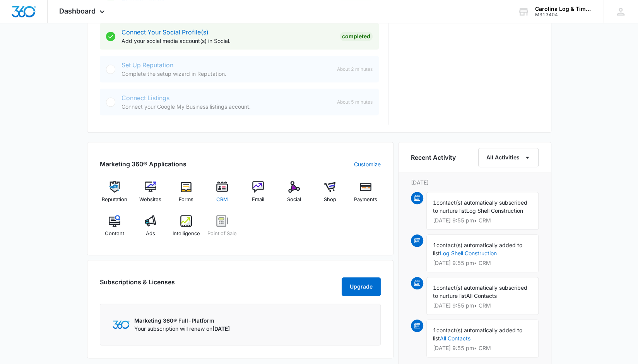 The width and height of the screenshot is (638, 364). I want to click on div: Completed, so click(356, 36).